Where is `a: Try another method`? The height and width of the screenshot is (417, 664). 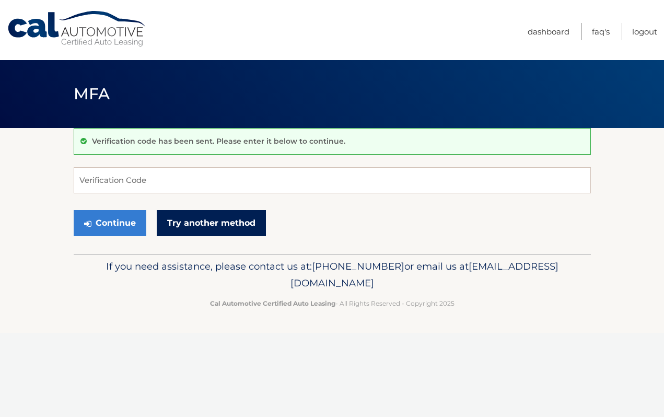
a: Try another method is located at coordinates (211, 223).